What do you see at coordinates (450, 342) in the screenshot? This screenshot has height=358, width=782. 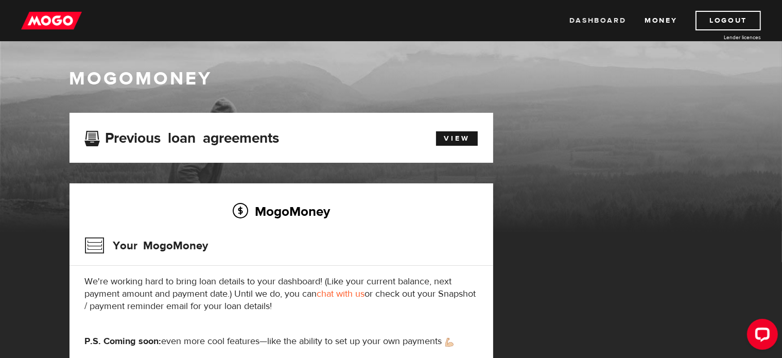 I see `img: strong arm emoji` at bounding box center [450, 342].